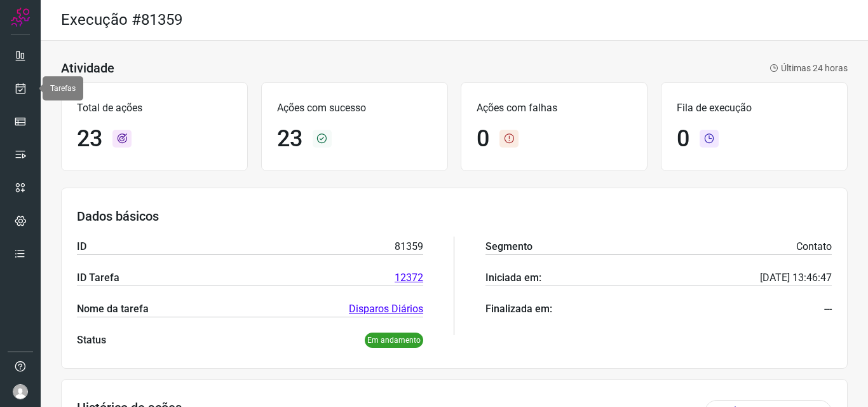  What do you see at coordinates (408, 278) in the screenshot?
I see `a: 12372` at bounding box center [408, 278].